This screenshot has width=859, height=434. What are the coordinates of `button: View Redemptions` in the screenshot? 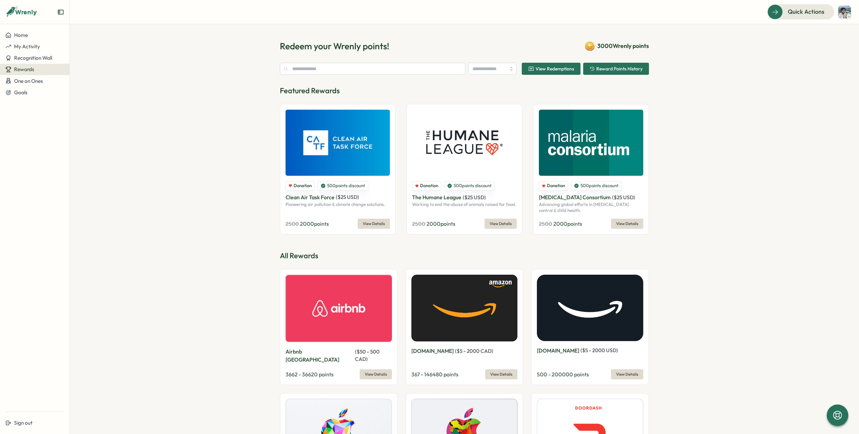 It's located at (551, 69).